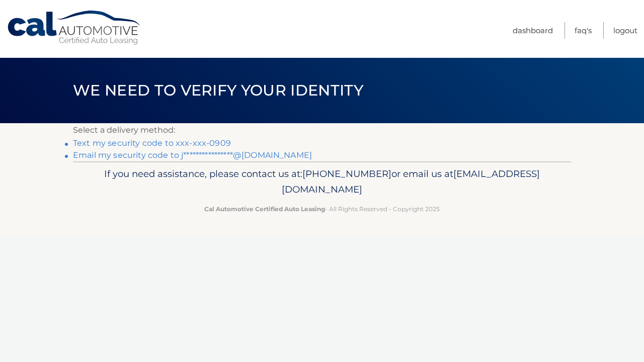 The width and height of the screenshot is (644, 362). I want to click on p: If you need assistance, please contact us at: or email us at, so click(322, 182).